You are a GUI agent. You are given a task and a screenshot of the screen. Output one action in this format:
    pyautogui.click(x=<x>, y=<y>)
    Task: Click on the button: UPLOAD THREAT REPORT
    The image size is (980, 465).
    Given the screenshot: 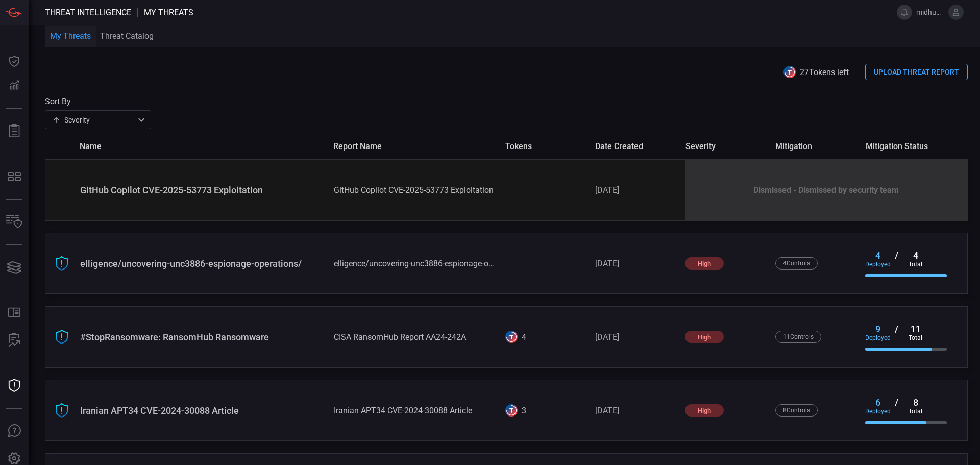 What is the action you would take?
    pyautogui.click(x=916, y=72)
    